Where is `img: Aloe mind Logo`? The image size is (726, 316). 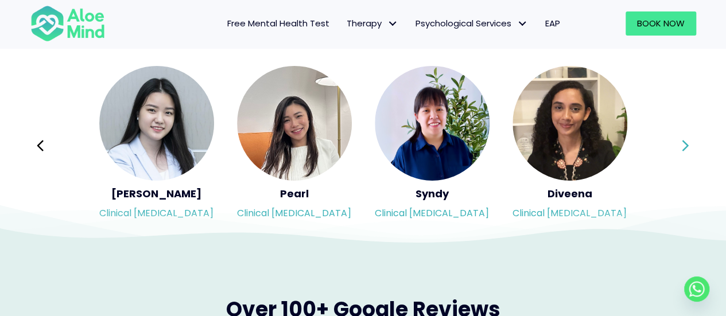
img: Aloe mind Logo is located at coordinates (68, 24).